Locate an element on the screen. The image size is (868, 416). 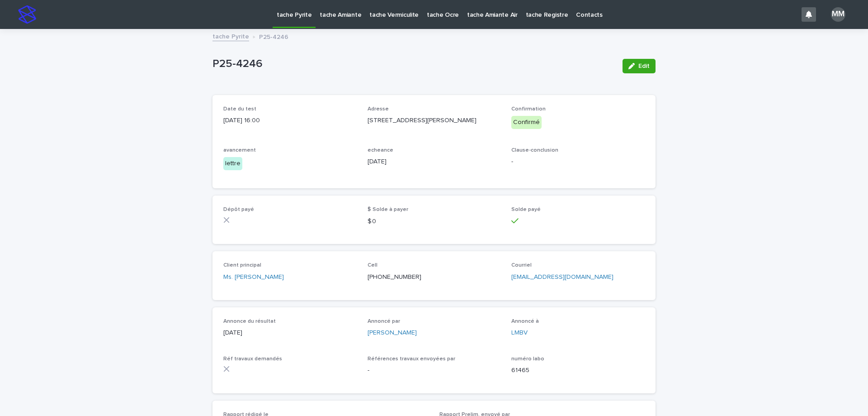
div: Confirmé is located at coordinates (526, 122).